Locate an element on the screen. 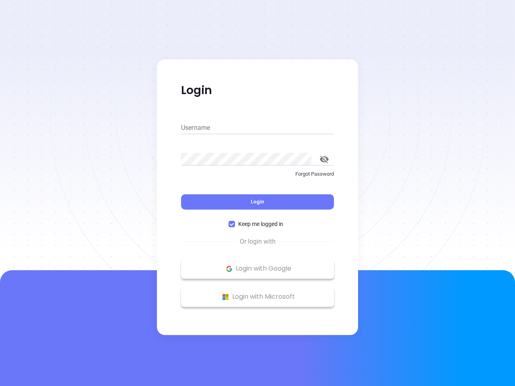 Image resolution: width=515 pixels, height=386 pixels. p: Forgot Password is located at coordinates (258, 174).